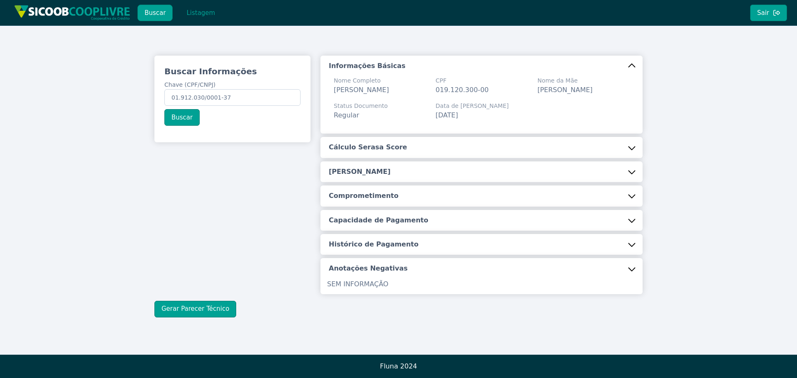  I want to click on h5: Comprometimento, so click(364, 196).